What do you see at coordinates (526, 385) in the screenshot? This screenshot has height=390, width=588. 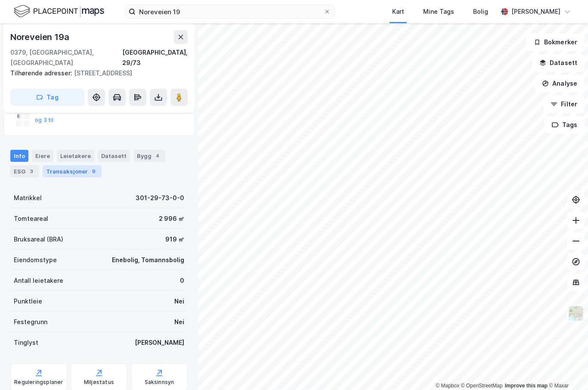 I see `a: Improve this map` at bounding box center [526, 385].